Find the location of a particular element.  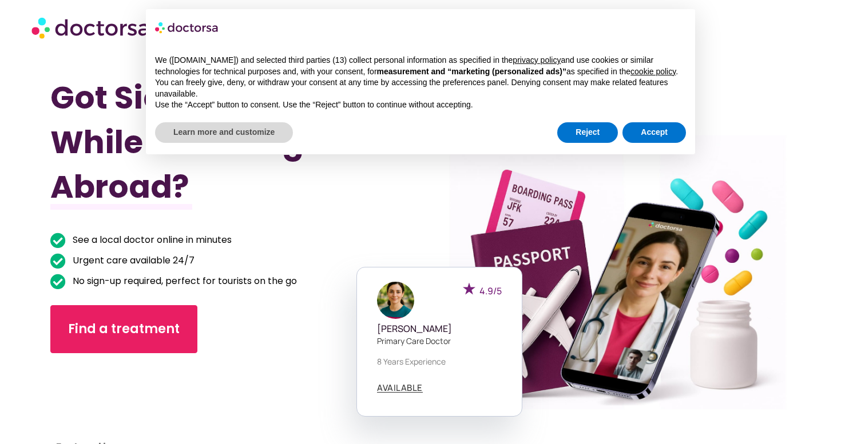

p: 8 years experience is located at coordinates (439, 361).